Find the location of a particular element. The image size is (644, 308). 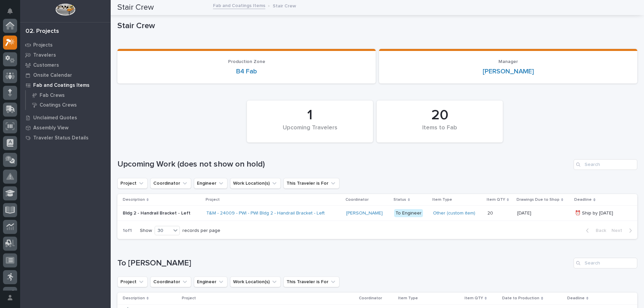

a: B4 Fab is located at coordinates (247, 71).